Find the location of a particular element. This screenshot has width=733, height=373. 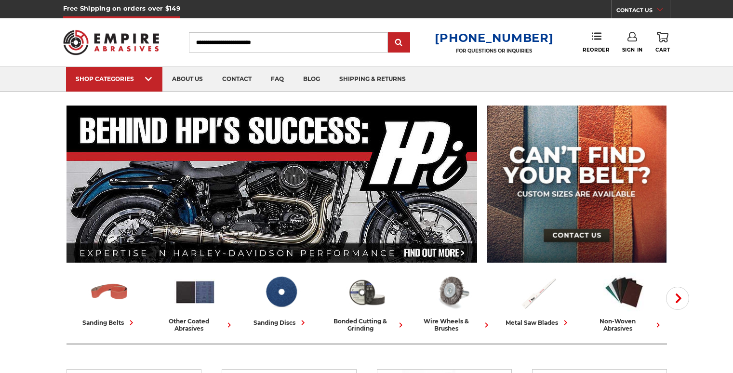

div: wire wheels & brushes is located at coordinates (452, 325).